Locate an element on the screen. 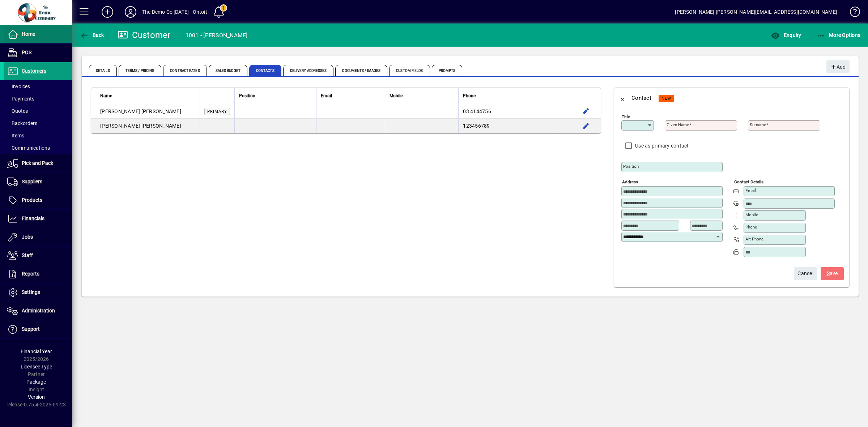  span: S is located at coordinates (828, 273).